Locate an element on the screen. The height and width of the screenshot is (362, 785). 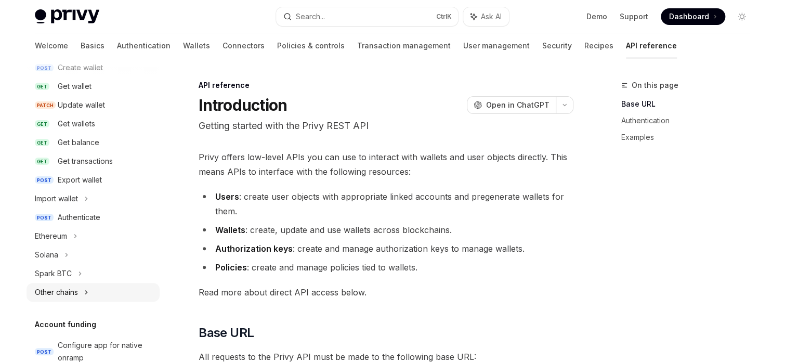
strong: Users is located at coordinates (227, 197).